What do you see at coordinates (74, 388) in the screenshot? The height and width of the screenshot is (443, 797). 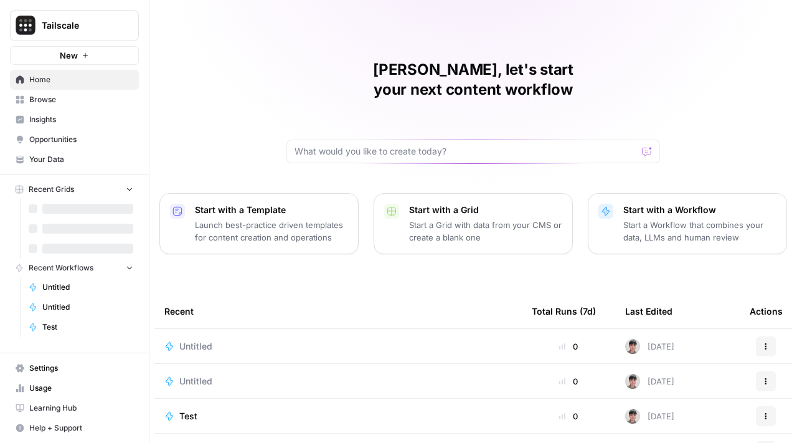 I see `a: Usage` at bounding box center [74, 388].